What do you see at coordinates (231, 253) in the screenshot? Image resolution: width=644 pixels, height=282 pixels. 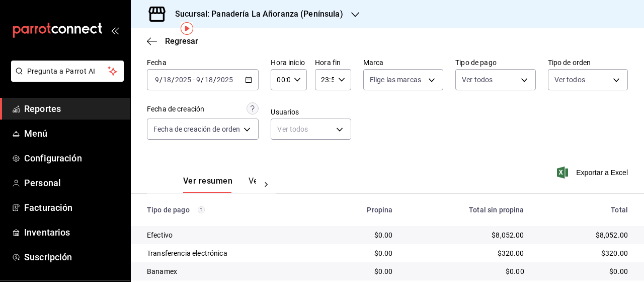 I see `div: Transferencia electrónica` at bounding box center [231, 253].